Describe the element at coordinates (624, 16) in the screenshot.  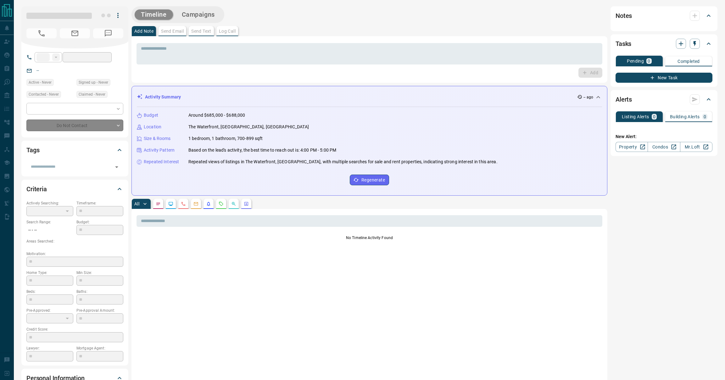
I see `h2: Notes` at that location.